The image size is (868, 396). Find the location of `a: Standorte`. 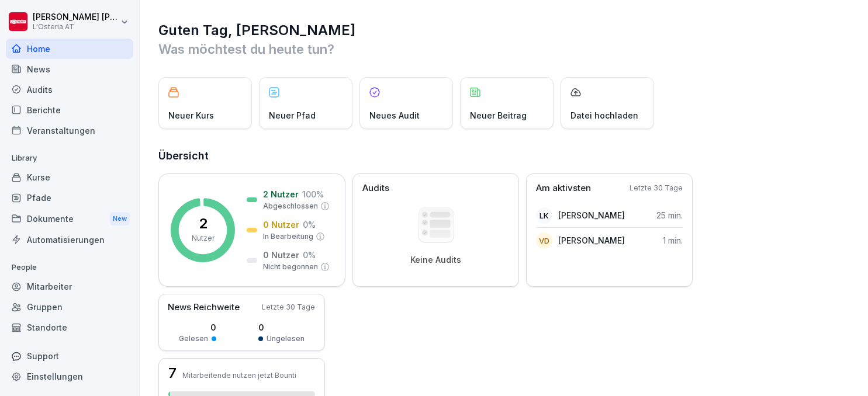

a: Standorte is located at coordinates (69, 327).